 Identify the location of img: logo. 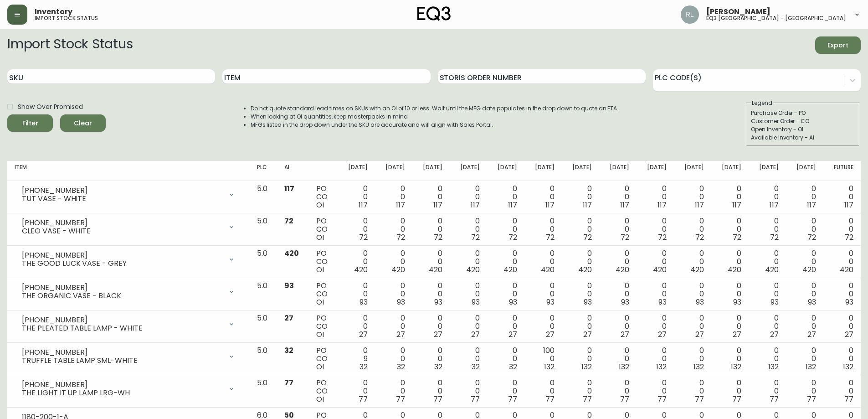
(434, 13).